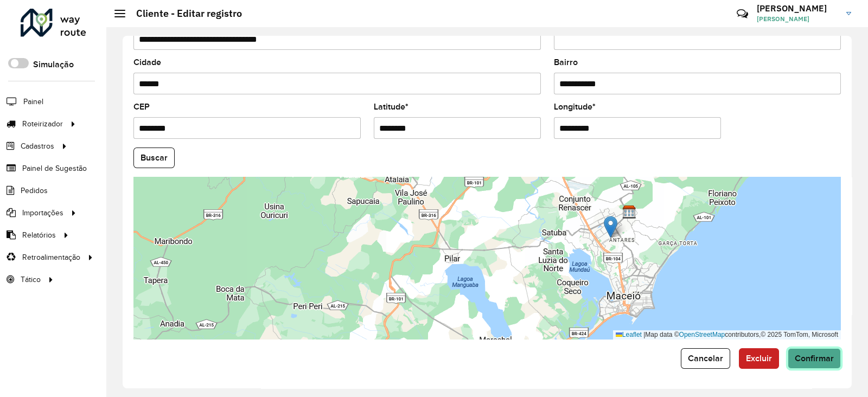  Describe the element at coordinates (705, 359) in the screenshot. I see `button: Cancelar` at that location.